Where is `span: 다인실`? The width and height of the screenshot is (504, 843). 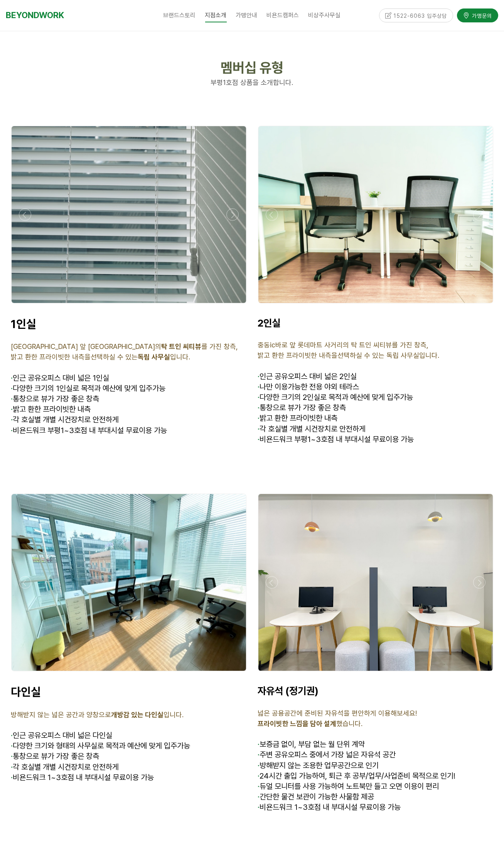
span: 다인실 is located at coordinates (26, 691).